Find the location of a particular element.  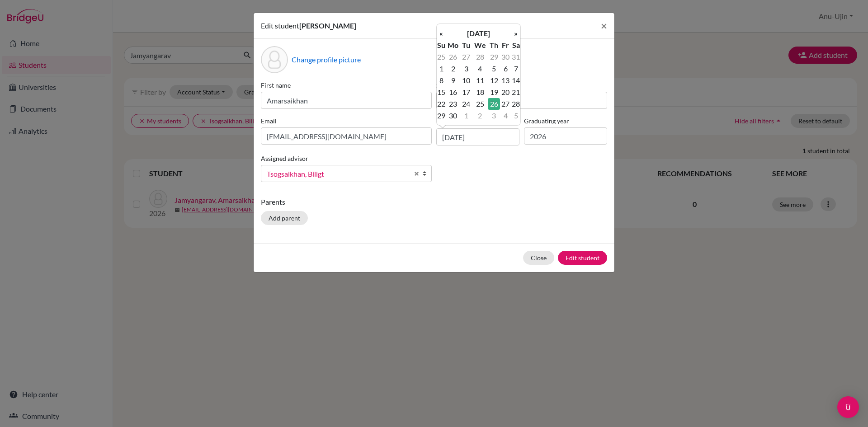

label: Graduating year is located at coordinates (565, 121).